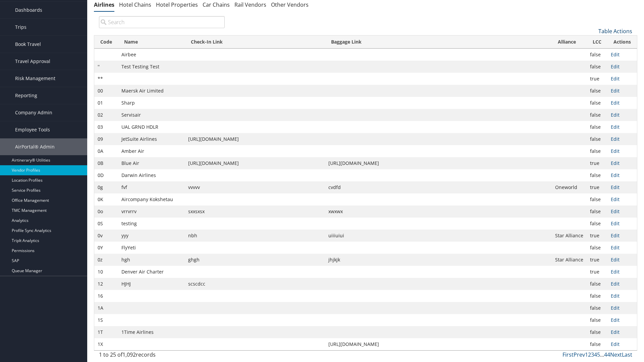 This screenshot has height=362, width=644. Describe the element at coordinates (106, 42) in the screenshot. I see `th: Code: activate to sort column descending` at that location.